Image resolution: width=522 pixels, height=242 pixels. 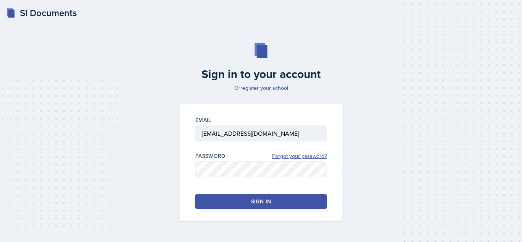 I want to click on div: SI Documents, so click(x=41, y=13).